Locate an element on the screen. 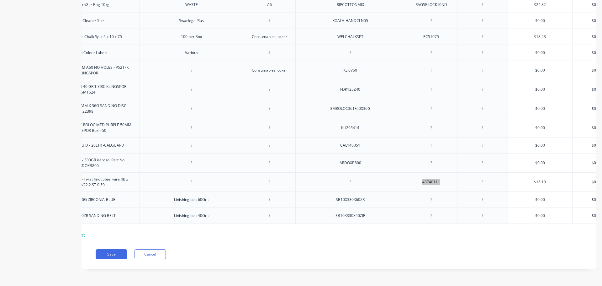  div: WELCHALKSPT is located at coordinates (350, 37).